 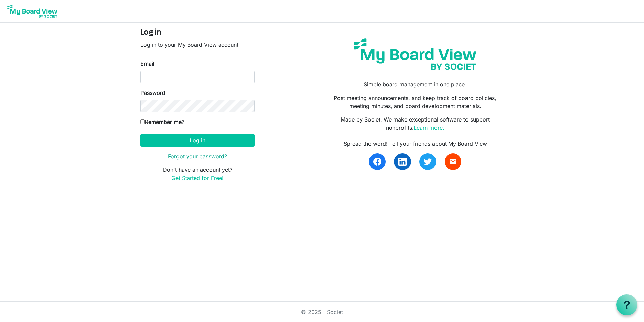 I want to click on button: Log in, so click(x=197, y=141).